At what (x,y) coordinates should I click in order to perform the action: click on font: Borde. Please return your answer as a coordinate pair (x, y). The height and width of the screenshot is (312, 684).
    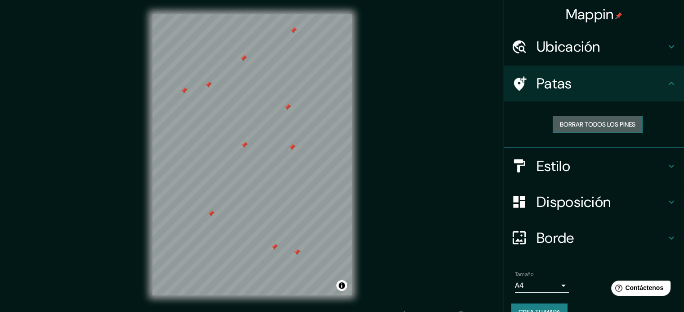
    Looking at the image, I should click on (555, 238).